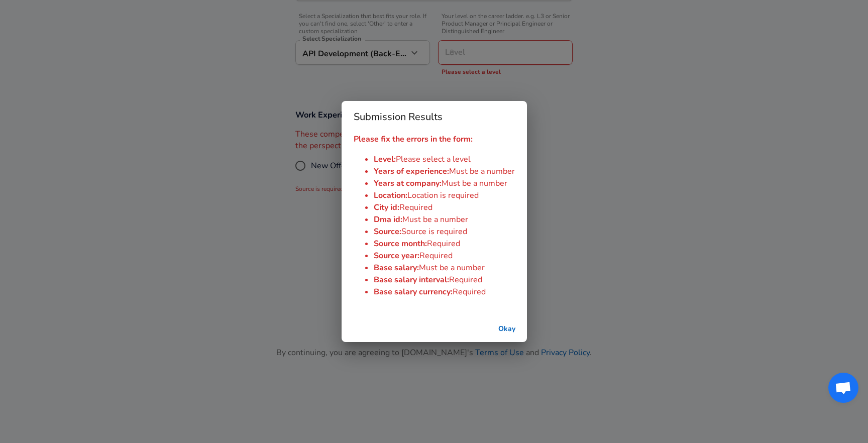  What do you see at coordinates (443, 195) in the screenshot?
I see `span: Location is required` at bounding box center [443, 195].